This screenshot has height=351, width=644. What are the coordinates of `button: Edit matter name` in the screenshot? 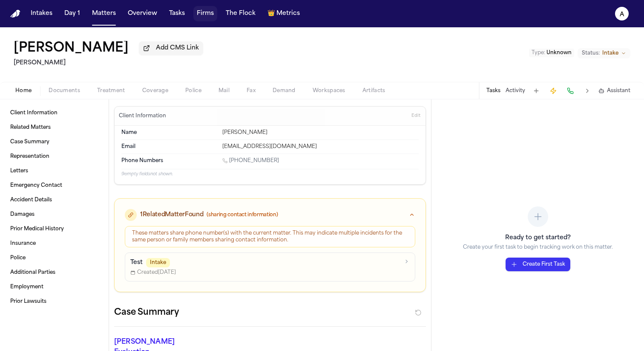 It's located at (71, 49).